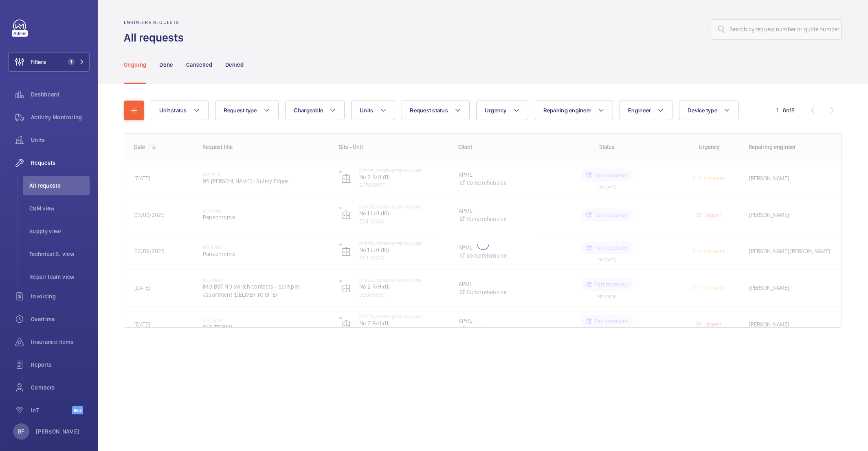 The height and width of the screenshot is (451, 868). I want to click on button: Filters1, so click(49, 62).